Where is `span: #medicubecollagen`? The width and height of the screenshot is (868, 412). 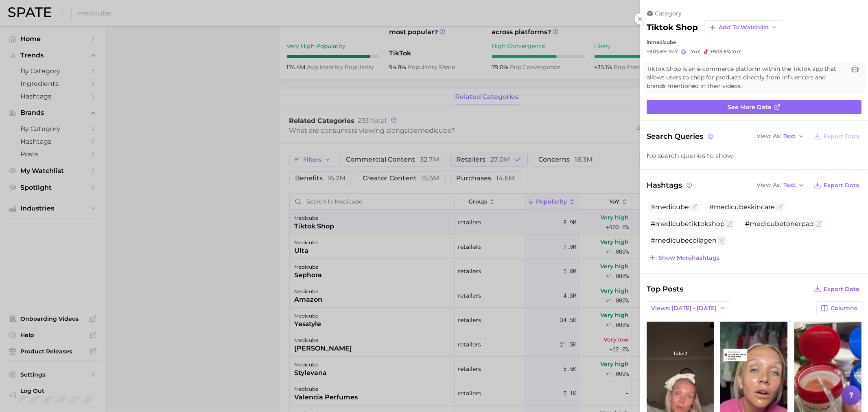
span: #medicubecollagen is located at coordinates (684, 240).